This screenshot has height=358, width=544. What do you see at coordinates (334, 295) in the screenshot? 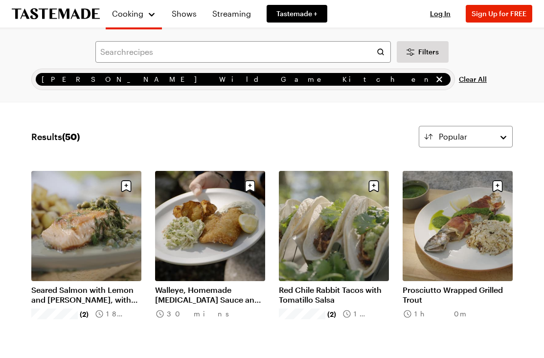
I see `a: Red Chile Rabbit Tacos with Tomatillo Salsa` at bounding box center [334, 295].